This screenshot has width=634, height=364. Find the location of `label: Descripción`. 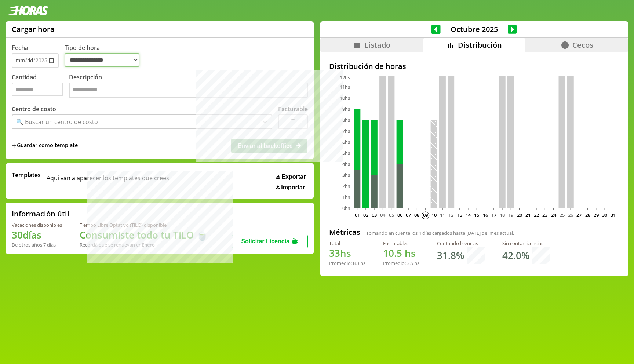

label: Descripción is located at coordinates (188, 86).